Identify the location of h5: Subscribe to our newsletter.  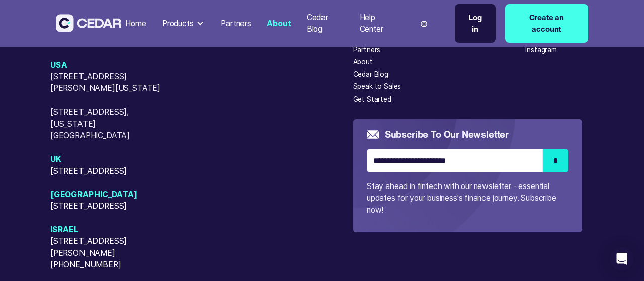
(446, 134).